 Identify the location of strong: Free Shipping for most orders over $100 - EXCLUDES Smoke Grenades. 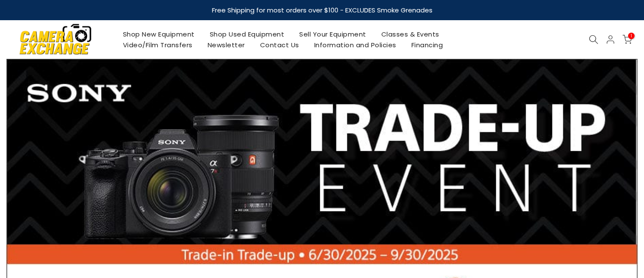
(322, 10).